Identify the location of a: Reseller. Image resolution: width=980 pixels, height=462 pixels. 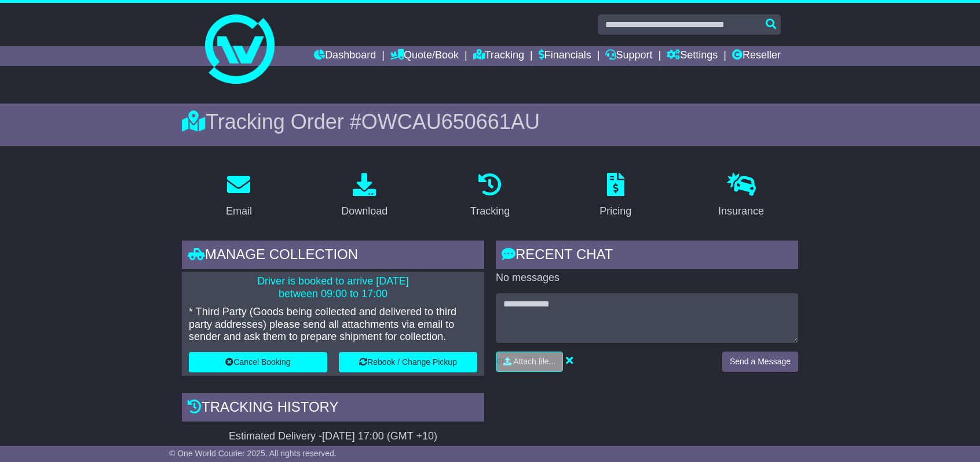
(756, 56).